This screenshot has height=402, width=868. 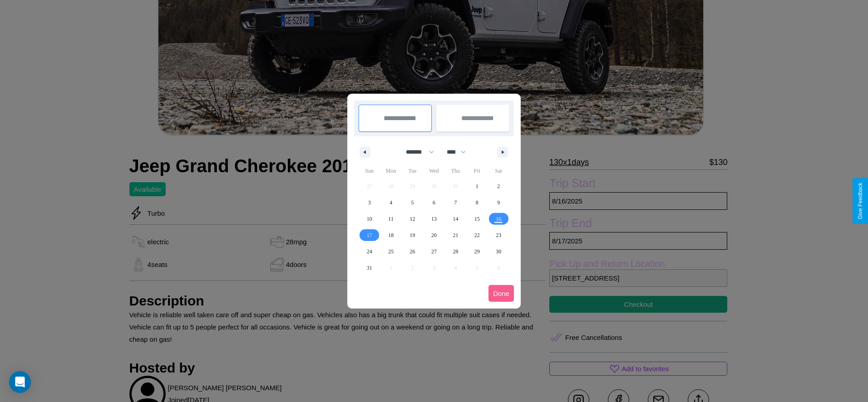 What do you see at coordinates (498, 187) in the screenshot?
I see `span: 2` at bounding box center [498, 187].